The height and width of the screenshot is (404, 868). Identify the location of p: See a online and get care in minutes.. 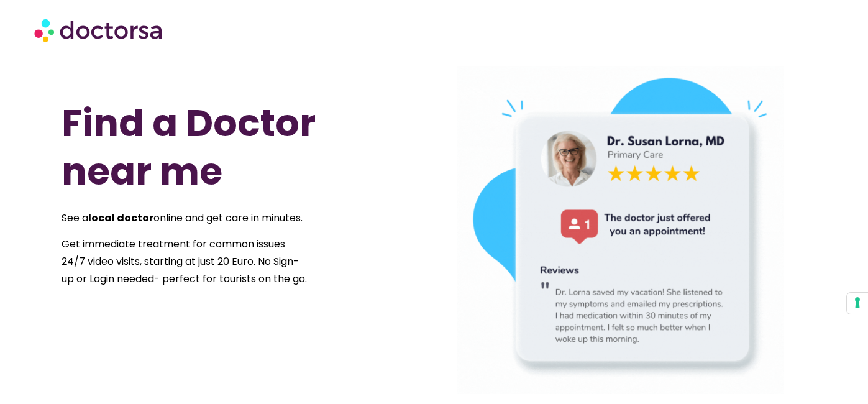
(185, 218).